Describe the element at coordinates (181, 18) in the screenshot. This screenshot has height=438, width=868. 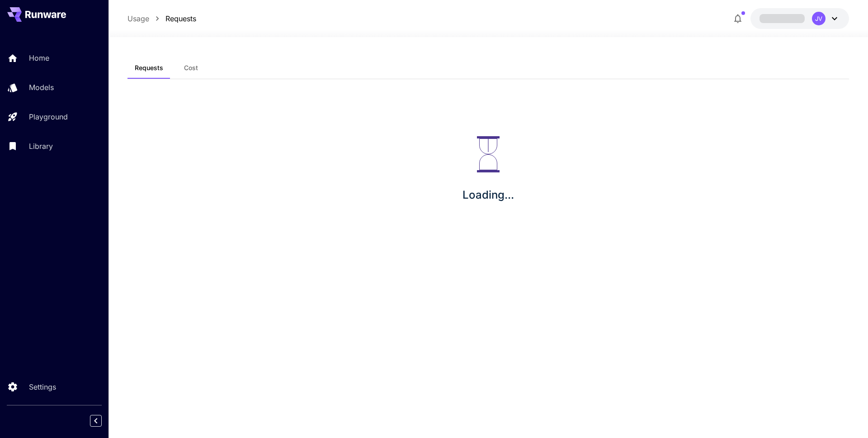
I see `p: Requests` at that location.